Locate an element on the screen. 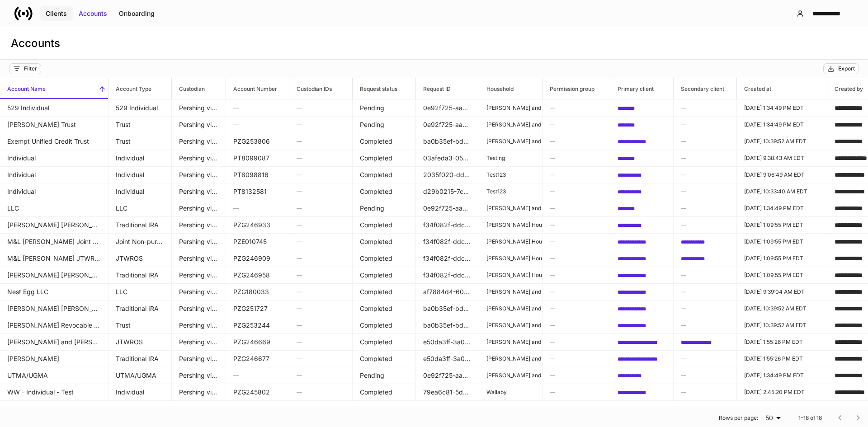 The height and width of the screenshot is (427, 868). td: 2025-07-10T17:09:55.796Z is located at coordinates (782, 225).